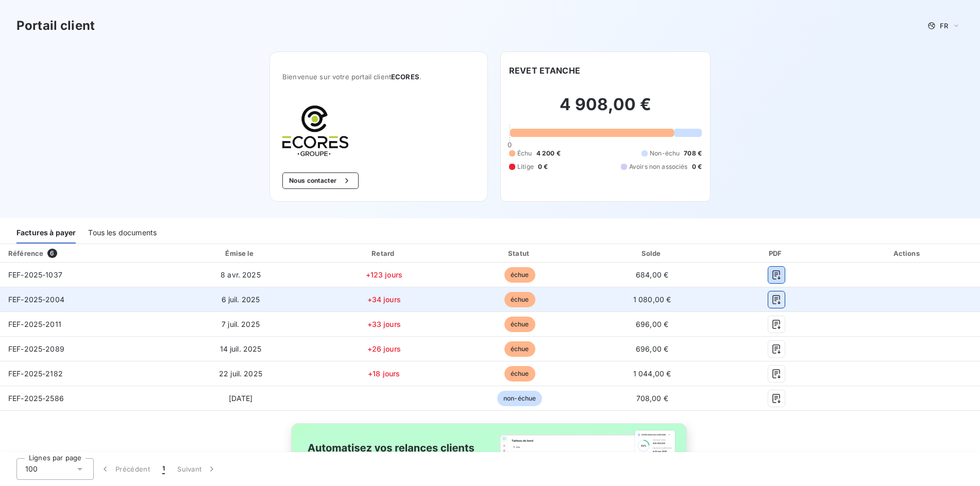 This screenshot has height=486, width=980. Describe the element at coordinates (693, 153) in the screenshot. I see `span: 708 €` at that location.